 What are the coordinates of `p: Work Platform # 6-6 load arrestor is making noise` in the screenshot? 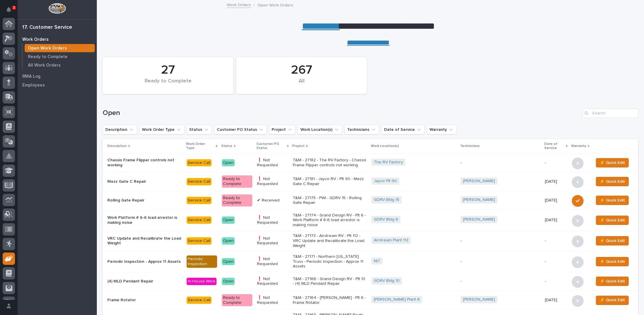 It's located at (144, 220).